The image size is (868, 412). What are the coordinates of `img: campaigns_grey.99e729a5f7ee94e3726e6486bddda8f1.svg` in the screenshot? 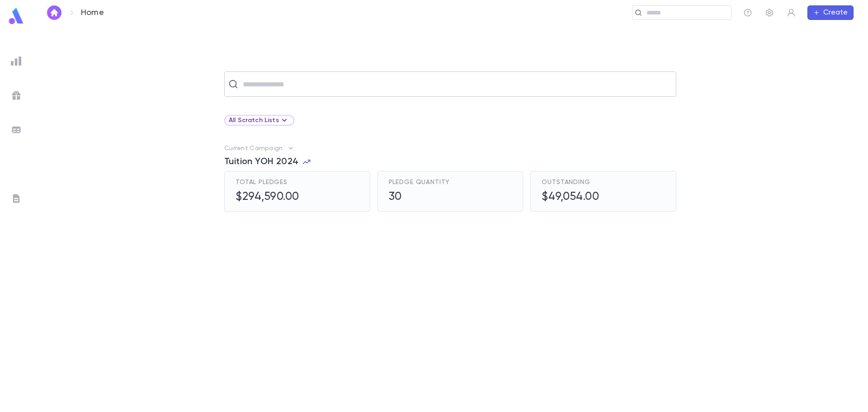 It's located at (16, 95).